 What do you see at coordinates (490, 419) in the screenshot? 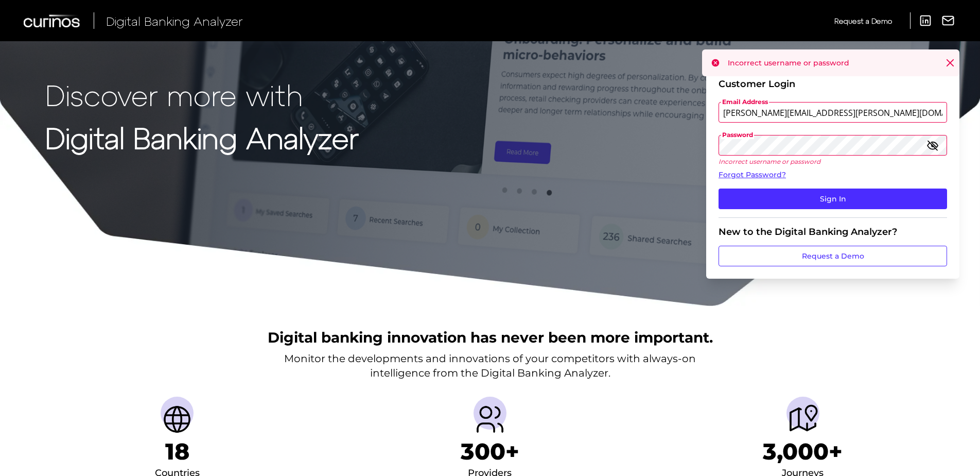
I see `img: Providers` at bounding box center [490, 419].